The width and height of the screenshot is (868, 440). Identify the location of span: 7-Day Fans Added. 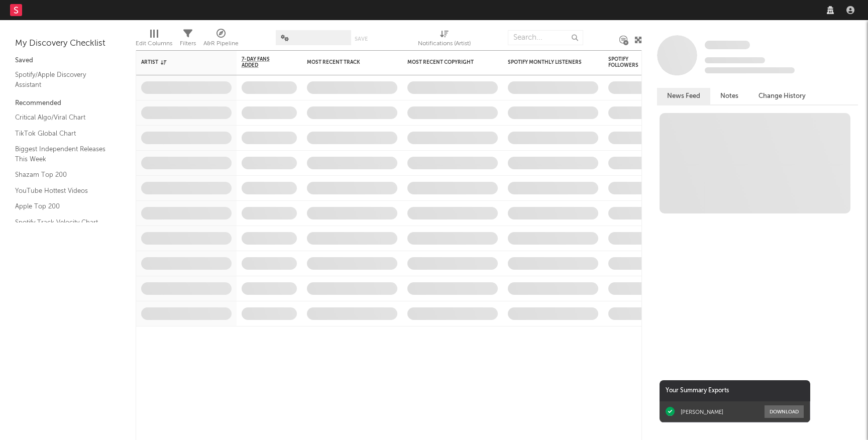
(262, 63).